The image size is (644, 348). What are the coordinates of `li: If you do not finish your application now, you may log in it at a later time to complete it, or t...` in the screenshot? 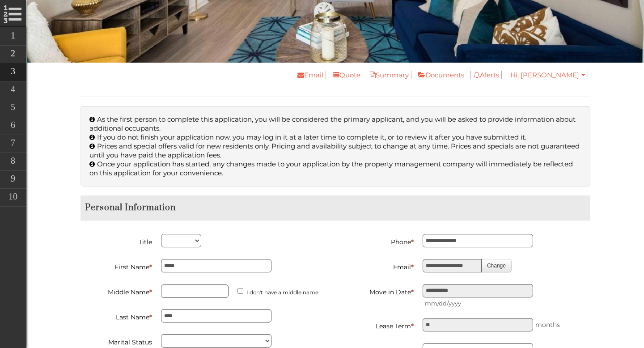 It's located at (335, 138).